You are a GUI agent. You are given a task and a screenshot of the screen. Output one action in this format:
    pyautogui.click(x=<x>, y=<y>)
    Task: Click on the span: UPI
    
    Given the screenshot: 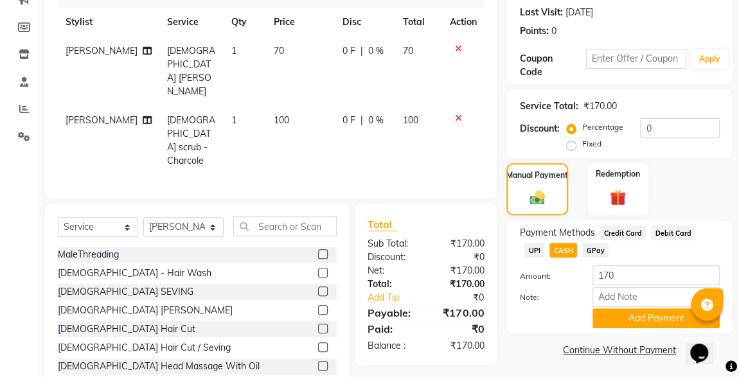 What is the action you would take?
    pyautogui.click(x=534, y=250)
    